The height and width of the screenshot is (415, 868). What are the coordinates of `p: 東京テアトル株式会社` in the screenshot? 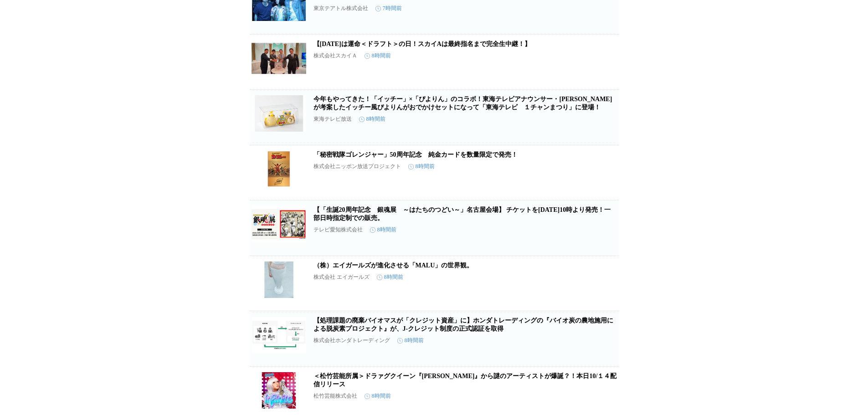 It's located at (340, 8).